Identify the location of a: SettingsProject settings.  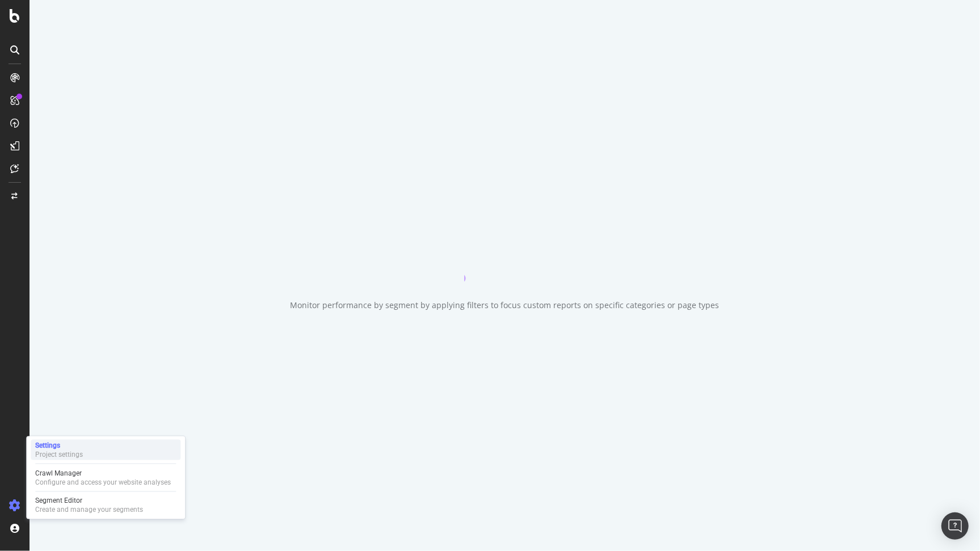
(105, 450).